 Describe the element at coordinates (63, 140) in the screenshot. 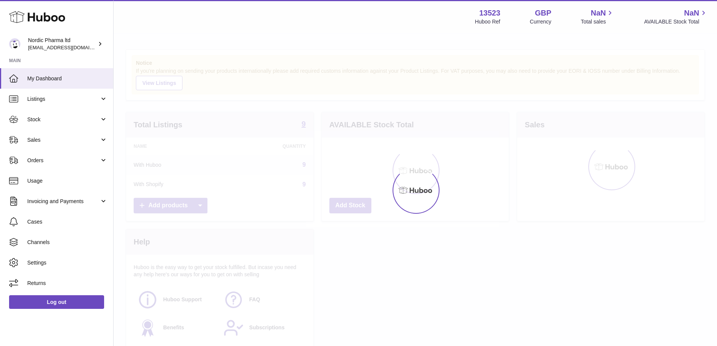

I see `span: Sales` at that location.